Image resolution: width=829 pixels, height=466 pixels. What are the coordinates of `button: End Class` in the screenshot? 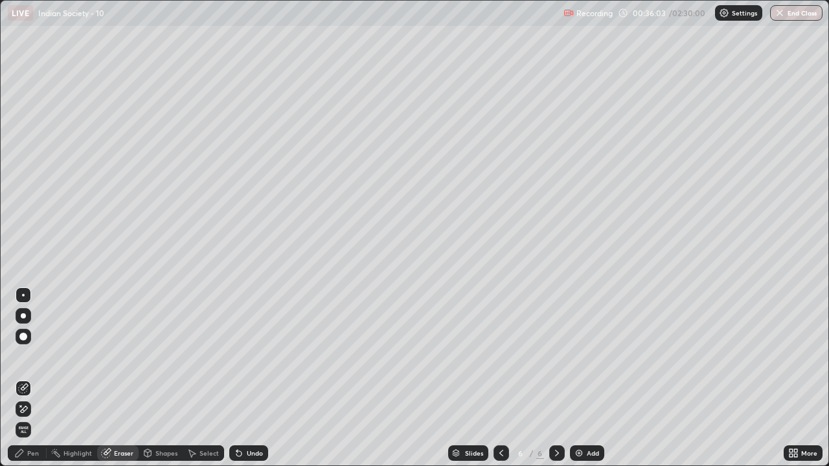 It's located at (796, 13).